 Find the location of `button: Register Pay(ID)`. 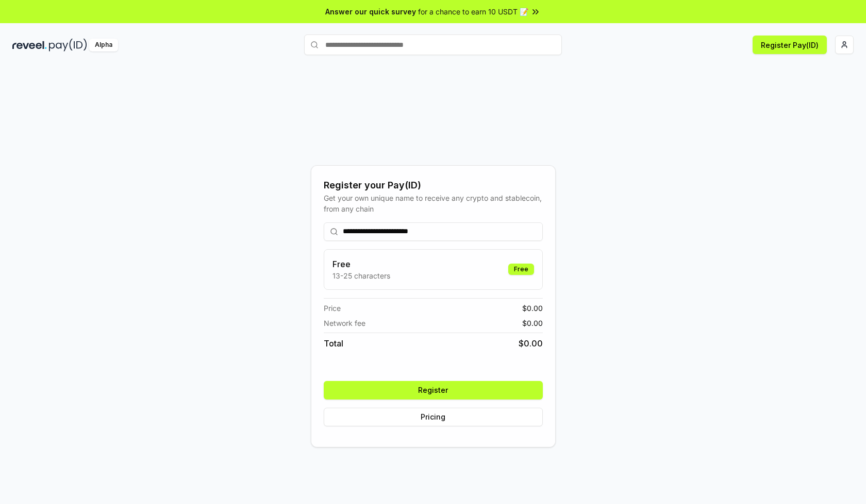

button: Register Pay(ID) is located at coordinates (790, 45).